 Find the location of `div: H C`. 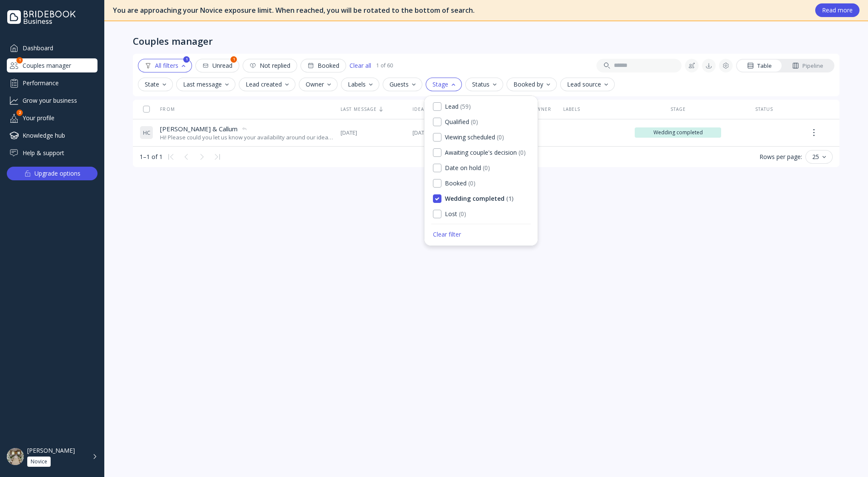

div: H C is located at coordinates (146, 133).